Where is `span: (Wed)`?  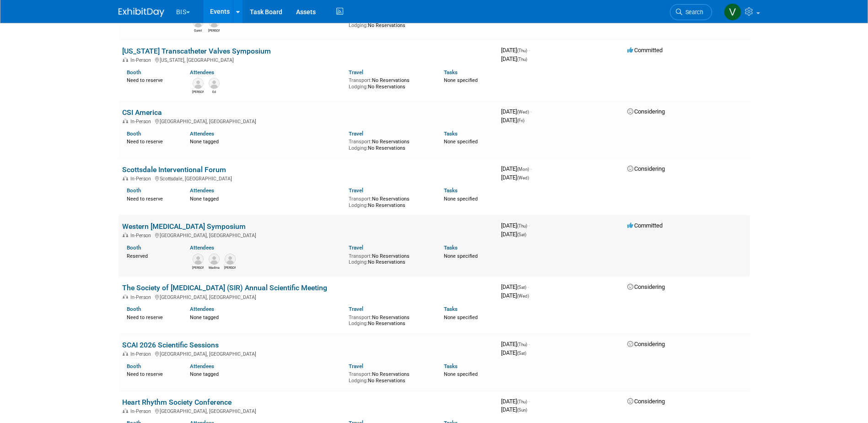 span: (Wed) is located at coordinates (523, 295).